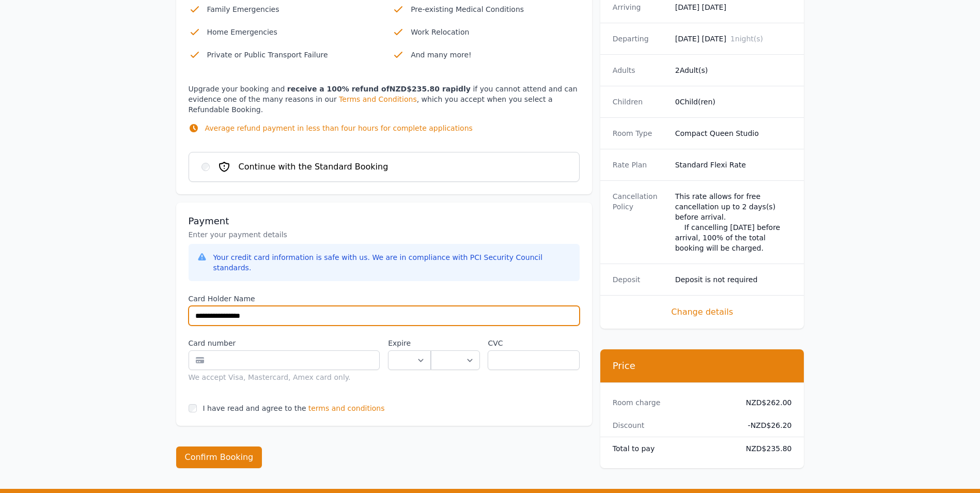 The image size is (980, 493). Describe the element at coordinates (671, 448) in the screenshot. I see `dt: Total to pay` at that location.